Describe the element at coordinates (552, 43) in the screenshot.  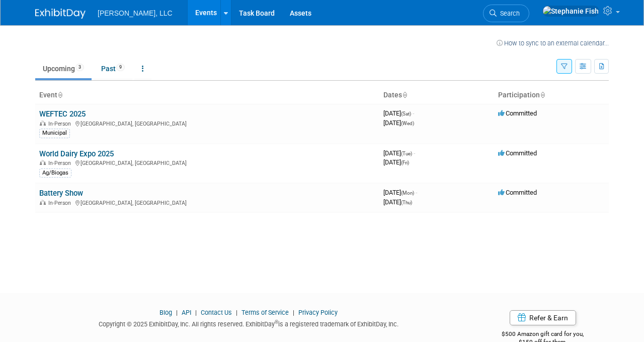
I see `a: How to sync to an external calendar...` at that location.